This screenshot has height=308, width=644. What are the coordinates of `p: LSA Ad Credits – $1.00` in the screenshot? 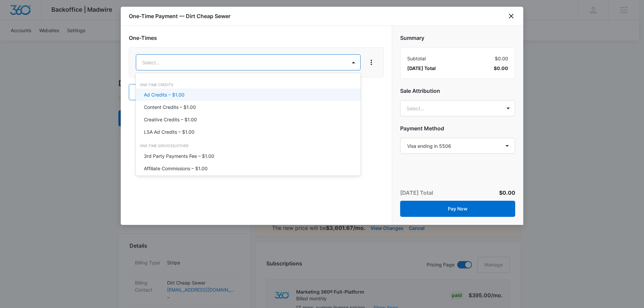 It's located at (169, 132).